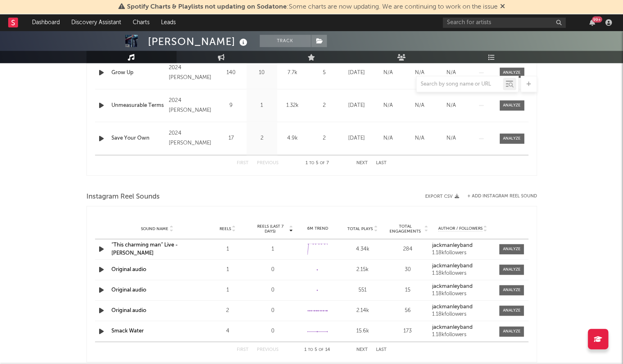  What do you see at coordinates (46, 22) in the screenshot?
I see `a: Dashboard` at bounding box center [46, 22].